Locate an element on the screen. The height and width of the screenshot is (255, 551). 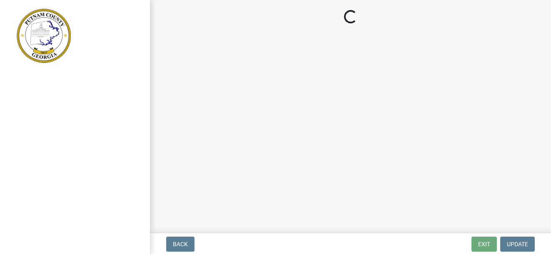
span: Back is located at coordinates (180, 244).